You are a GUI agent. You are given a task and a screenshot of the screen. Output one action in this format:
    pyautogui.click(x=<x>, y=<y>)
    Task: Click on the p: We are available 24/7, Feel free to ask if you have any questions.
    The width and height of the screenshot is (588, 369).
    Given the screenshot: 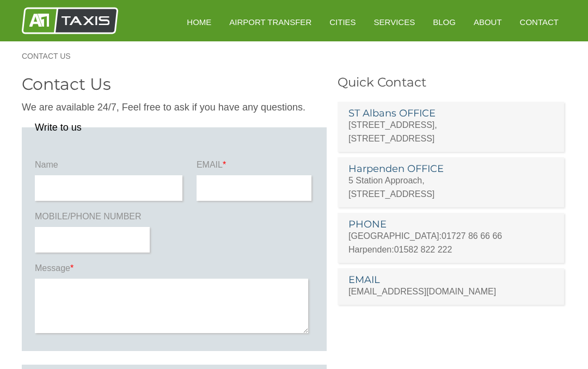 What is the action you would take?
    pyautogui.click(x=174, y=107)
    